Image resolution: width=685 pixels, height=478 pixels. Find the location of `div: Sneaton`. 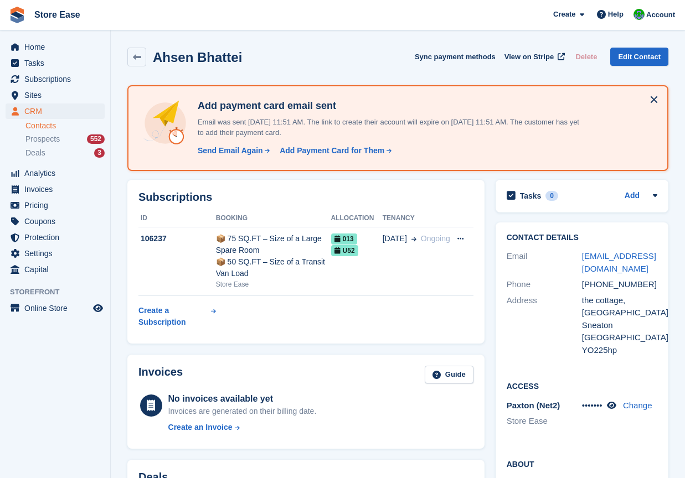

div: Sneaton is located at coordinates (620, 326).